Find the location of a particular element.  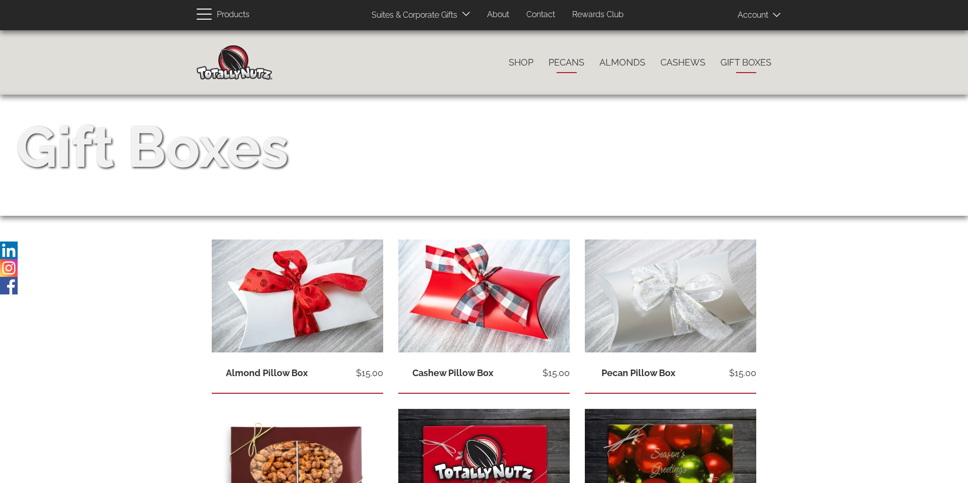

img: Cashews Pillow Box, Nutz, sugared nuts, sugar and cinnamon cashews, cashews, gift, gift box, nuts... is located at coordinates (484, 296).